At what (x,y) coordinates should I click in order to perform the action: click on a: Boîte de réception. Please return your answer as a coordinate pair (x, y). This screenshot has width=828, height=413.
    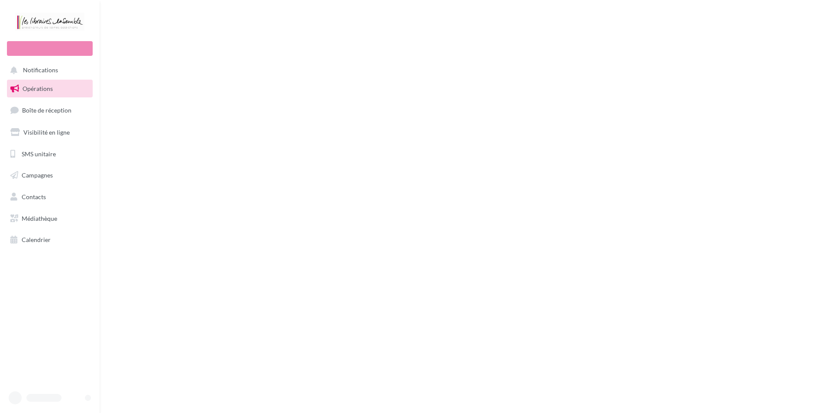
    Looking at the image, I should click on (50, 110).